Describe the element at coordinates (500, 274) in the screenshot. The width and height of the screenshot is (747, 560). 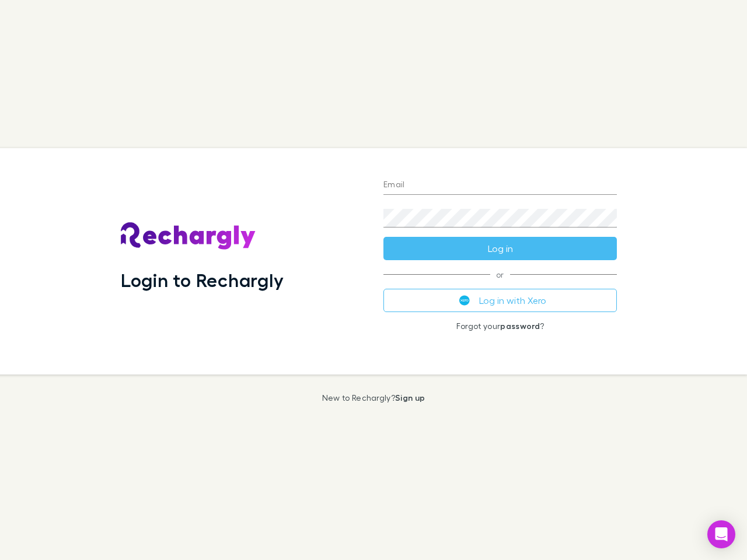
I see `span: or` at that location.